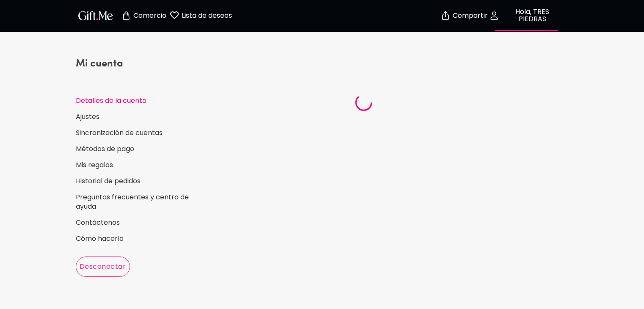  I want to click on font: Lista de deseos, so click(207, 15).